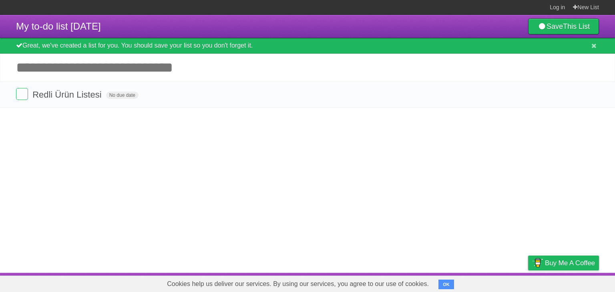 The height and width of the screenshot is (292, 615). Describe the element at coordinates (464, 283) in the screenshot. I see `a: Developers` at that location.